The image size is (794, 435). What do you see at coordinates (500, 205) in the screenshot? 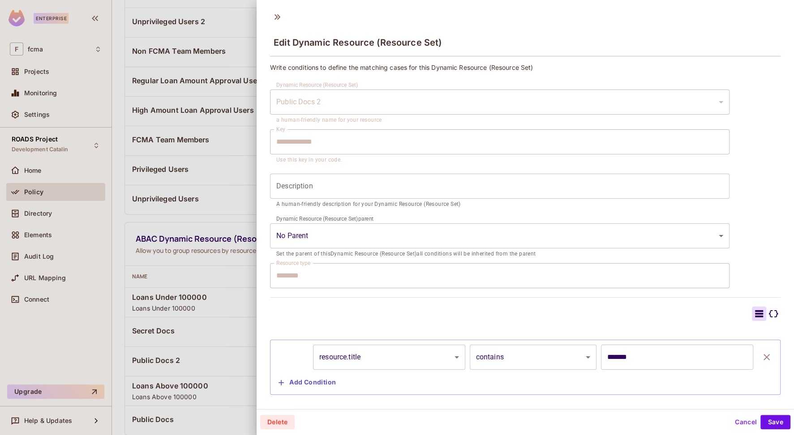
I see `p: A human-friendly description for your Dynamic Resource (Resource Set)` at bounding box center [500, 205].